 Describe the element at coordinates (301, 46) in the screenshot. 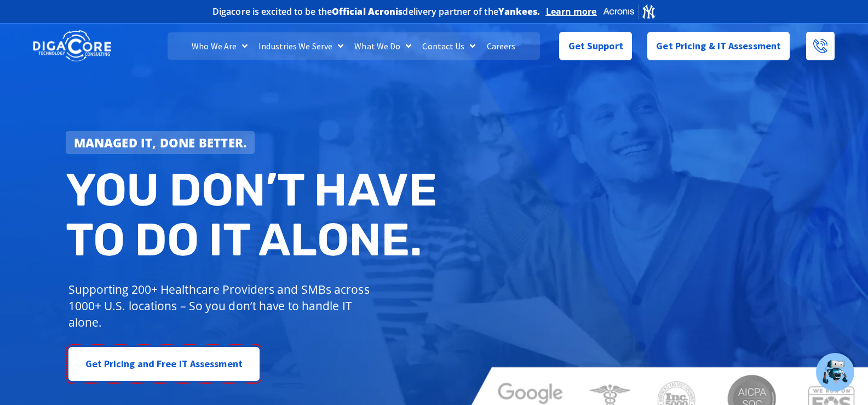

I see `a: Industries We Serve` at that location.